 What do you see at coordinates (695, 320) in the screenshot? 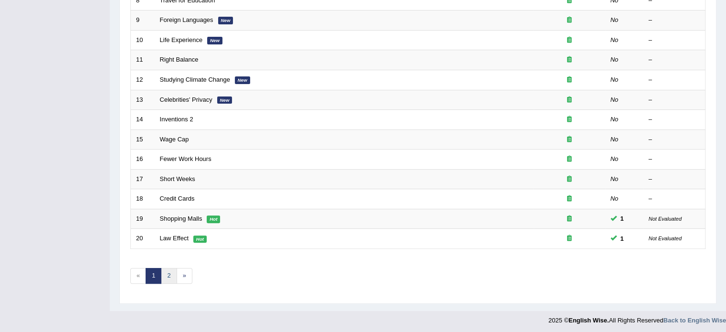
I see `a: Back to English Wise` at bounding box center [695, 320].